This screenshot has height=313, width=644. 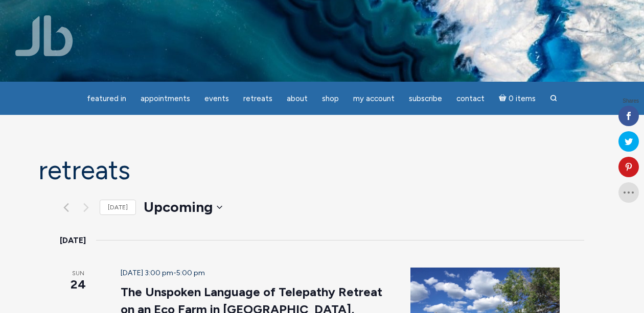 I want to click on a: About, so click(x=297, y=98).